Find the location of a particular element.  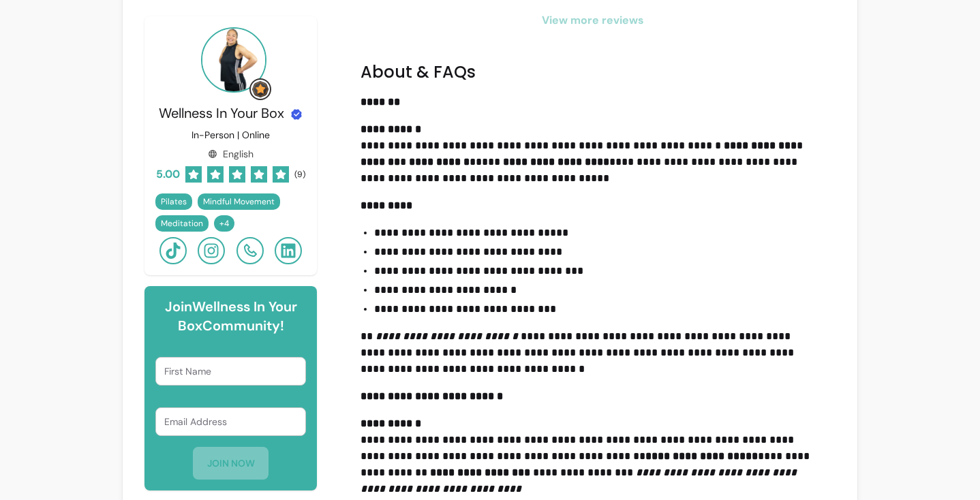

img: Grow is located at coordinates (261, 89).